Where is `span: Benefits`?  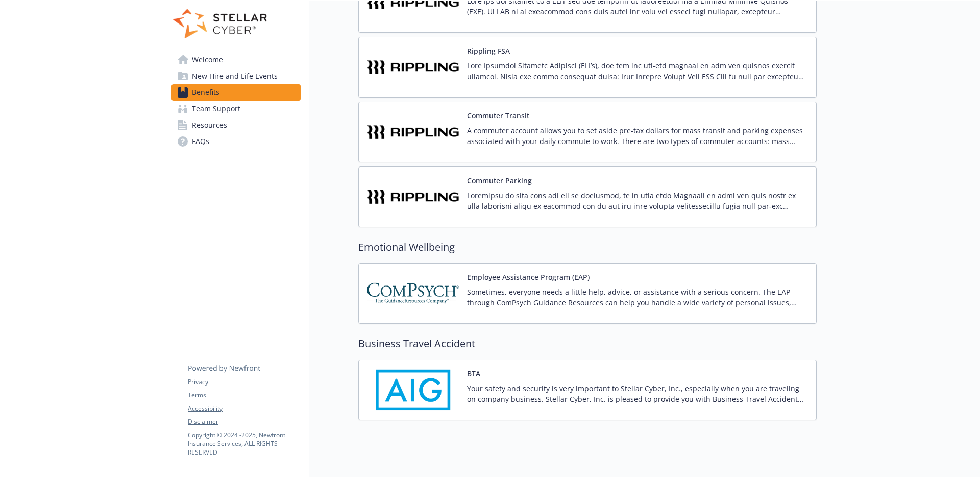
span: Benefits is located at coordinates (205, 93).